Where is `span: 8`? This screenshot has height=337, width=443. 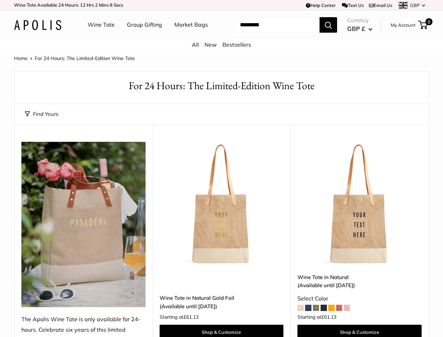
span: 8 is located at coordinates (111, 5).